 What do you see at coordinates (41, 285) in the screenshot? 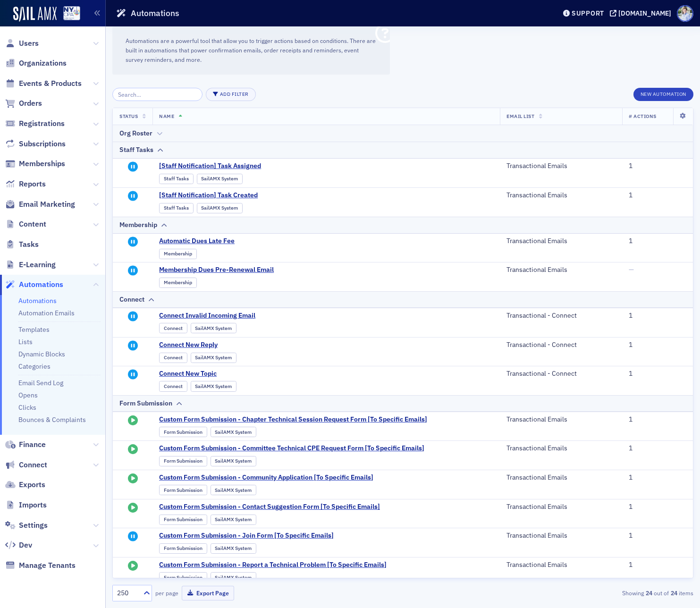
I see `span: Automations` at bounding box center [41, 285].